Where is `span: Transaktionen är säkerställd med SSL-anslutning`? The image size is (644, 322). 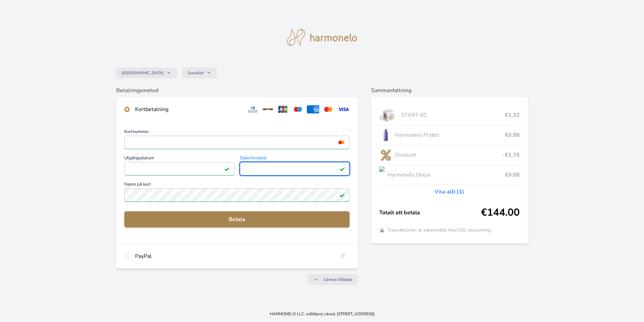 span: Transaktionen är säkerställd med SSL-anslutning is located at coordinates (439, 230).